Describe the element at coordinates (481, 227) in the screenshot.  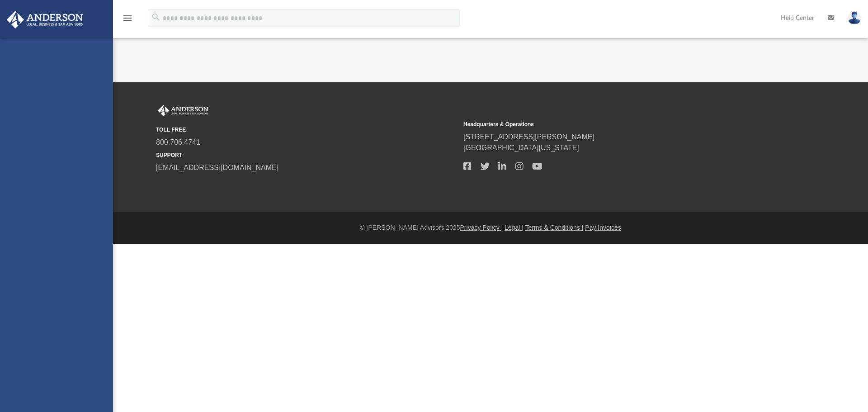
I see `a: Privacy Policy |` at that location.